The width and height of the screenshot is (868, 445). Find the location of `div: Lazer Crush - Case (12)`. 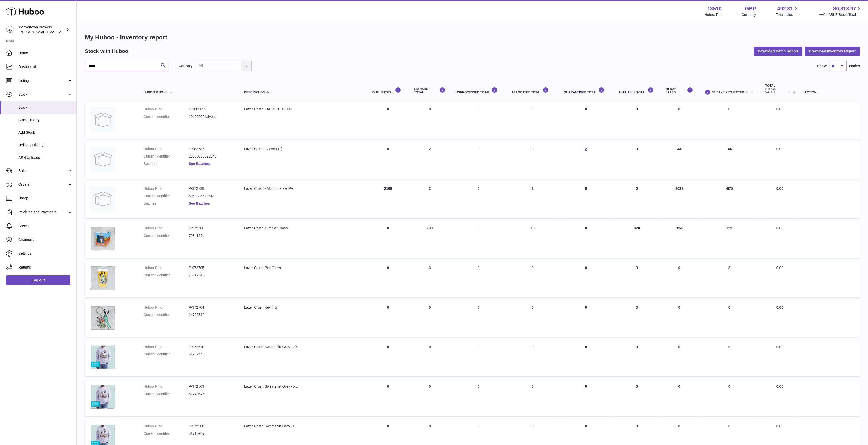

div: Lazer Crush - Case (12) is located at coordinates (303, 149).